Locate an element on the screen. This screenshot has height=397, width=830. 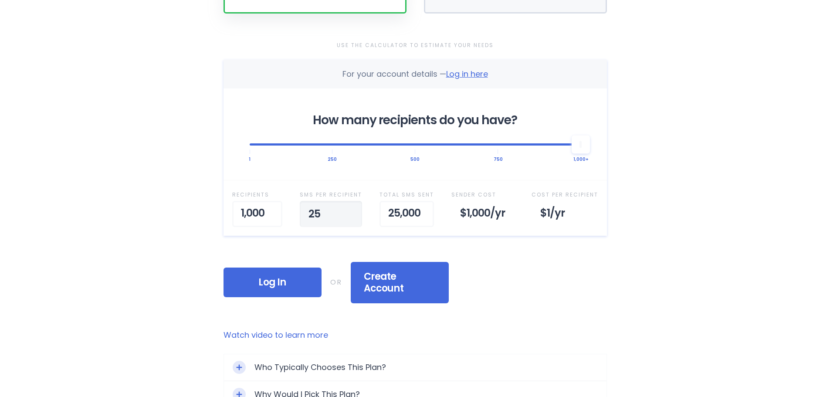
div: OR is located at coordinates (336, 282).